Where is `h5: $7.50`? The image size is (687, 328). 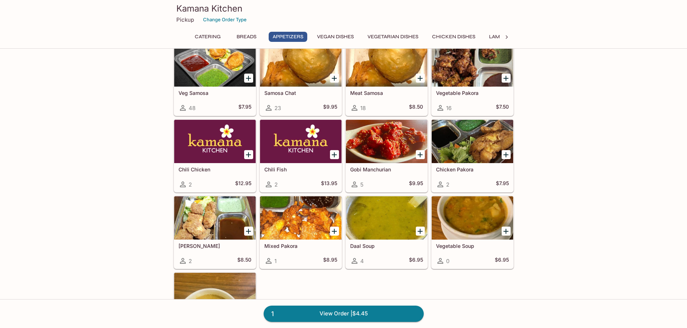 h5: $7.50 is located at coordinates (502, 108).